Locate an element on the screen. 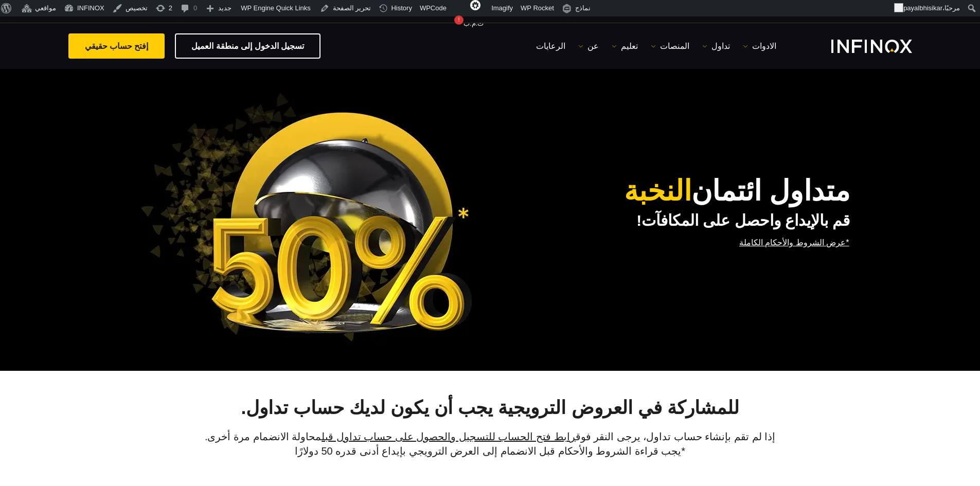  a: تسجيل الدخول إلى منطقة العميل is located at coordinates (247, 46).